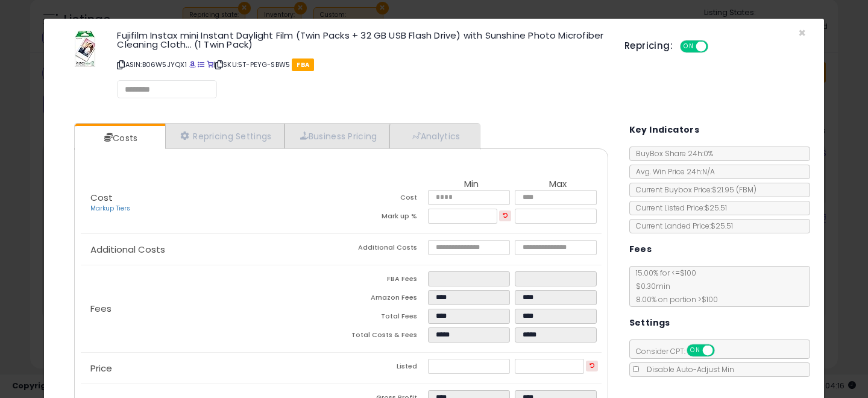  I want to click on span: Current Buybox Price:, so click(693, 189).